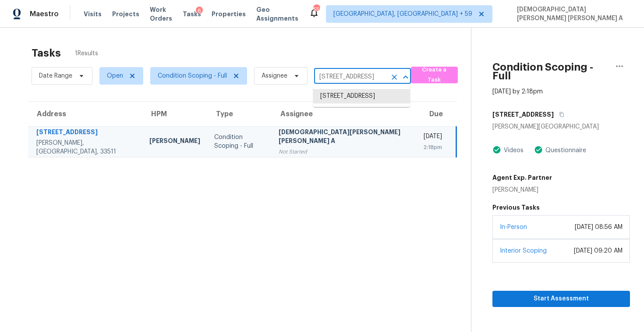 The image size is (644, 332). I want to click on div: Questionnaire, so click(564, 150).